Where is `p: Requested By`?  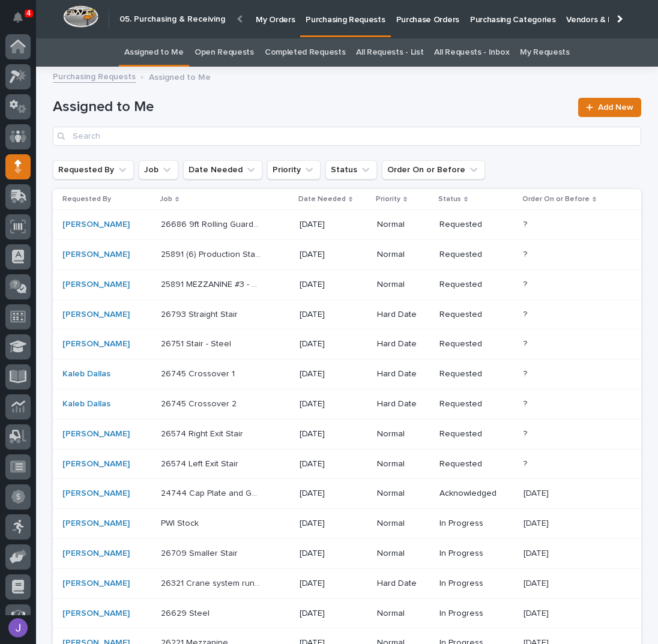
p: Requested By is located at coordinates (87, 199).